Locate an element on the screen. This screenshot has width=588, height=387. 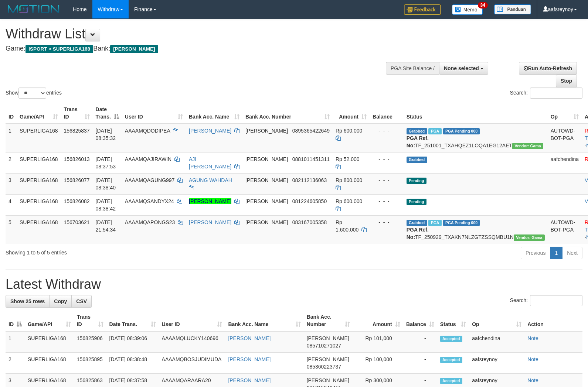
td: 3 is located at coordinates (11, 183).